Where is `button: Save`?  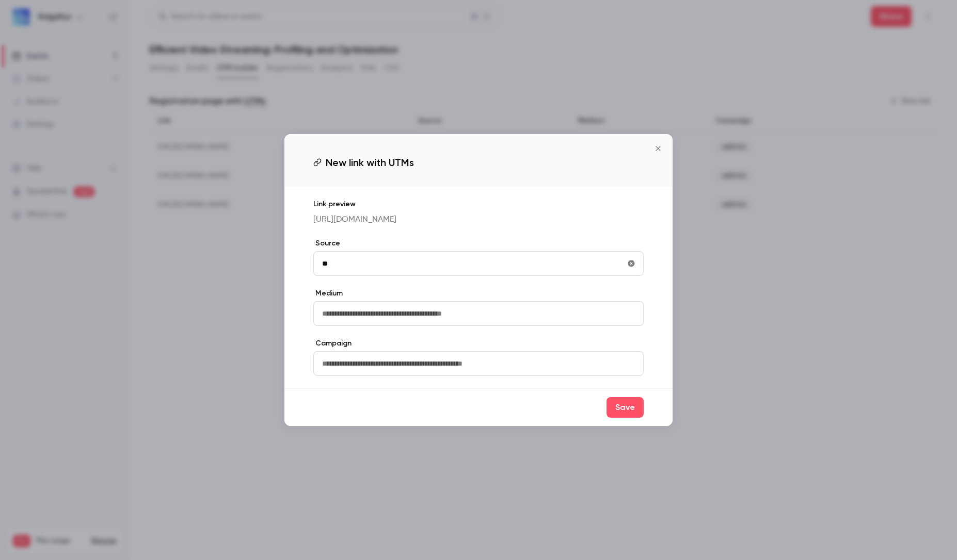
button: Save is located at coordinates (625, 408).